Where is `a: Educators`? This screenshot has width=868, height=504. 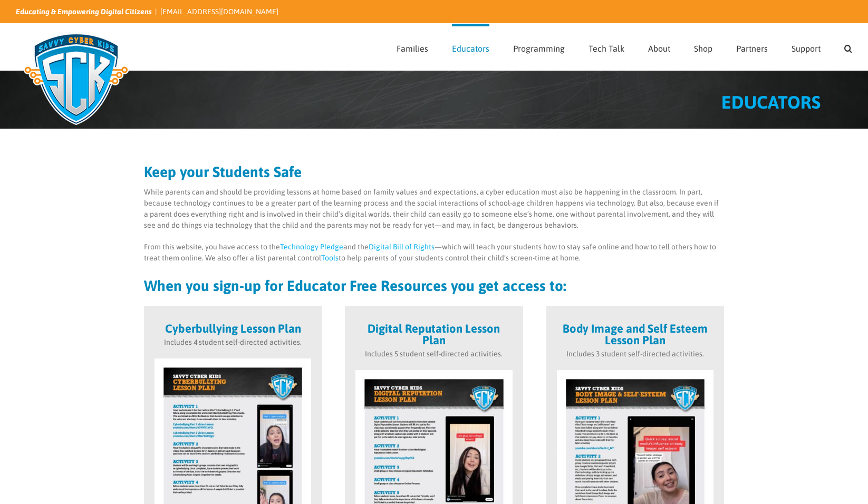
a: Educators is located at coordinates (470, 47).